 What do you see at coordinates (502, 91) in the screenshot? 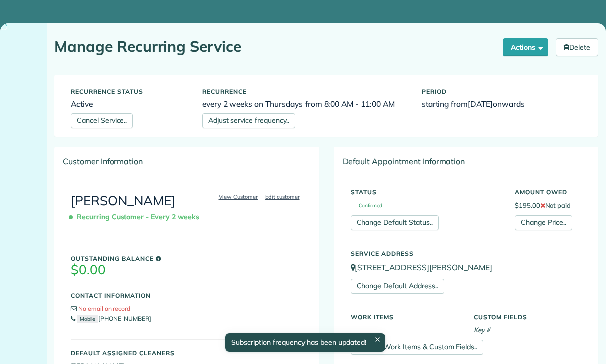
I see `h5: Period` at bounding box center [502, 91].